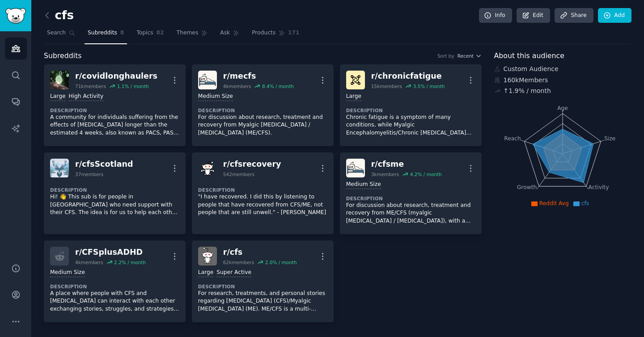 This screenshot has width=644, height=337. What do you see at coordinates (116, 76) in the screenshot?
I see `div: r/ covidlonghaulers` at bounding box center [116, 76].